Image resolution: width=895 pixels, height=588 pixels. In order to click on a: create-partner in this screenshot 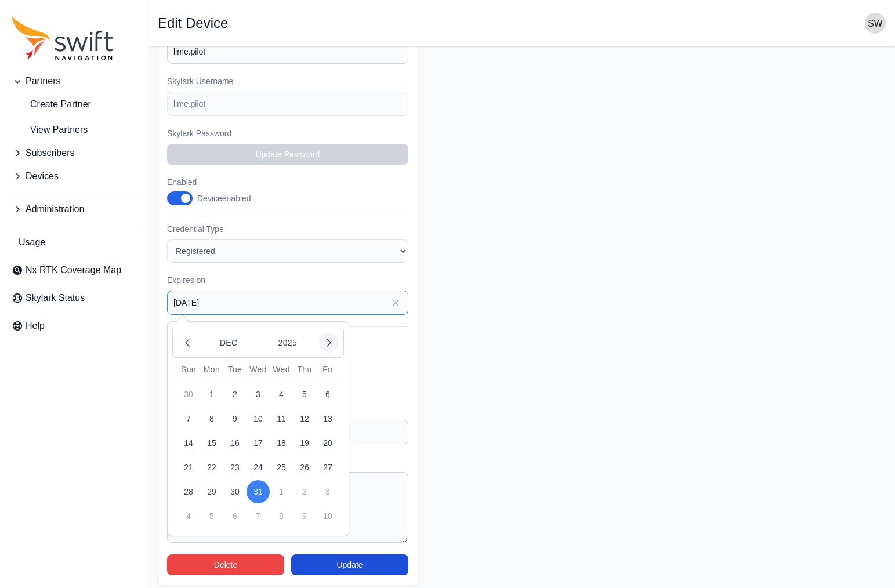, I will do `click(74, 104)`.